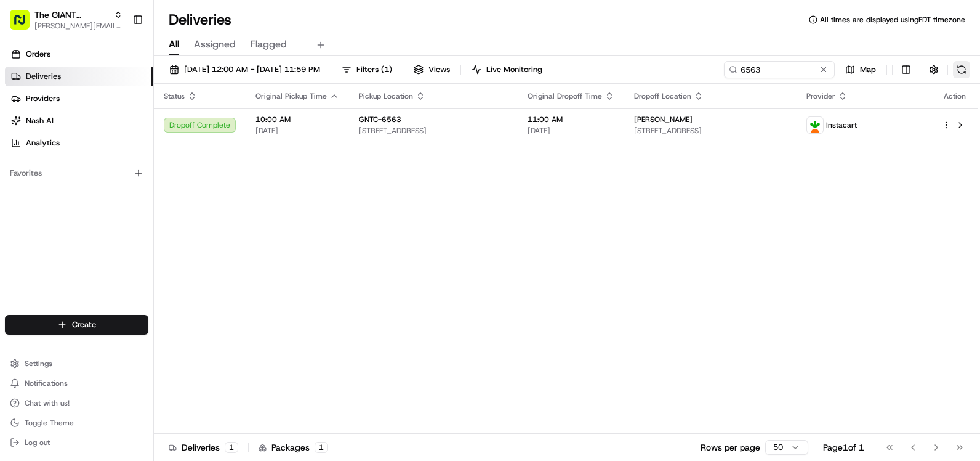 Image resolution: width=980 pixels, height=461 pixels. What do you see at coordinates (77, 423) in the screenshot?
I see `button: Toggle Theme` at bounding box center [77, 423].